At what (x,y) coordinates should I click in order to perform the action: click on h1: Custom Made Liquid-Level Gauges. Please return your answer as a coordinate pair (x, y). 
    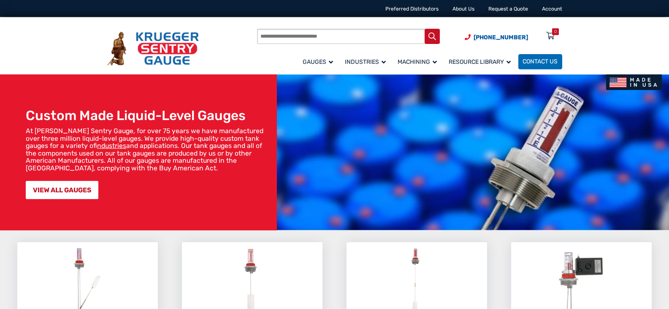
    Looking at the image, I should click on (149, 116).